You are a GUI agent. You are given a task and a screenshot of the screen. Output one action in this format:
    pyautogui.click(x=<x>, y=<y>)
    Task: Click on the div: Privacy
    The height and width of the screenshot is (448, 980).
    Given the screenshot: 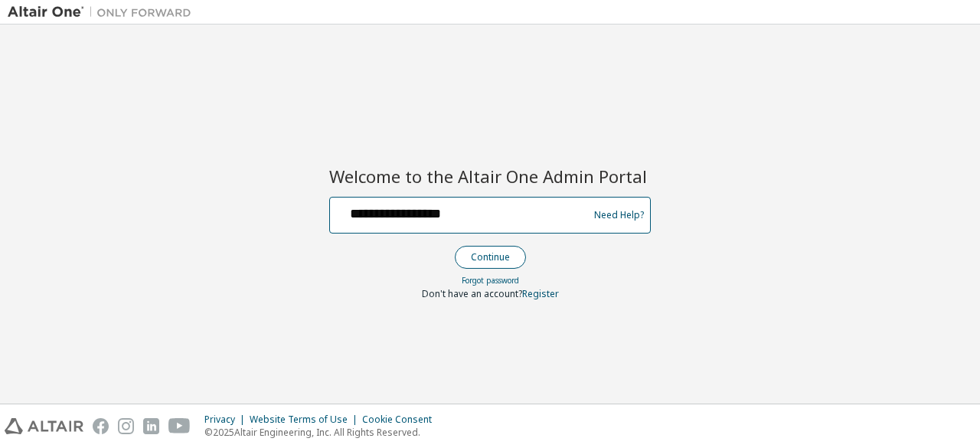 What is the action you would take?
    pyautogui.click(x=226, y=419)
    